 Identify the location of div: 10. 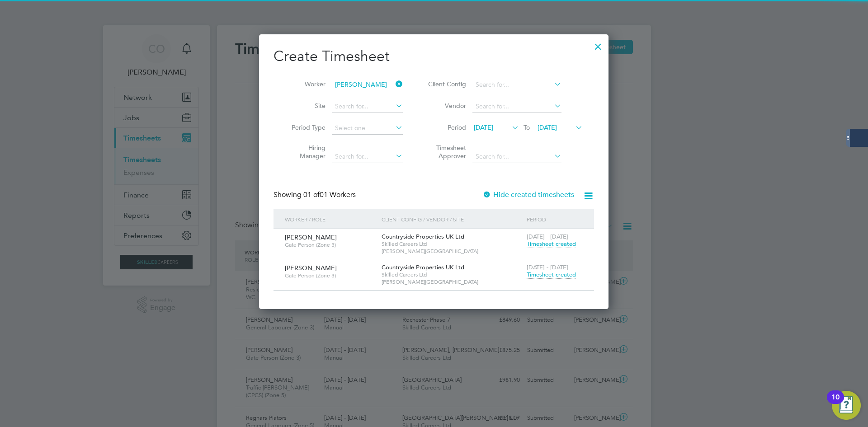
(835, 403).